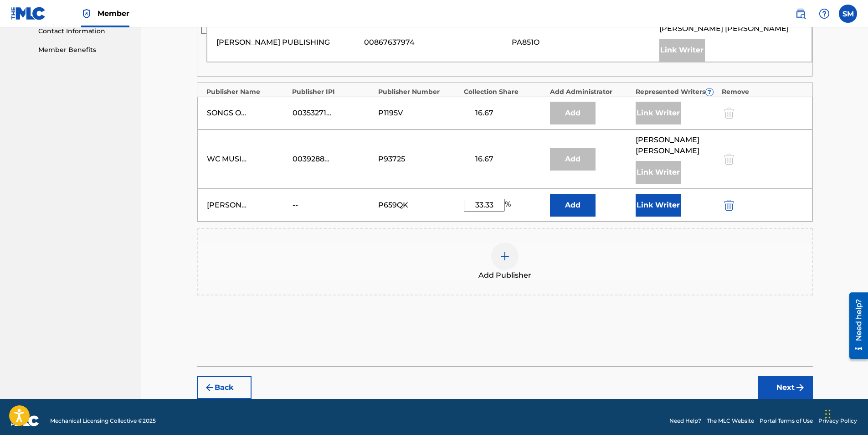  I want to click on img: f7272a7cc735f4ea7f67.svg, so click(800, 387).